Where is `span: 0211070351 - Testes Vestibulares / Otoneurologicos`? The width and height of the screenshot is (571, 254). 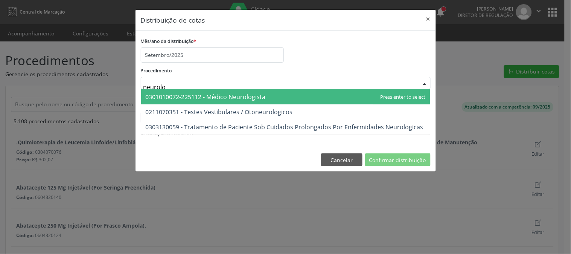 span: 0211070351 - Testes Vestibulares / Otoneurologicos is located at coordinates (219, 112).